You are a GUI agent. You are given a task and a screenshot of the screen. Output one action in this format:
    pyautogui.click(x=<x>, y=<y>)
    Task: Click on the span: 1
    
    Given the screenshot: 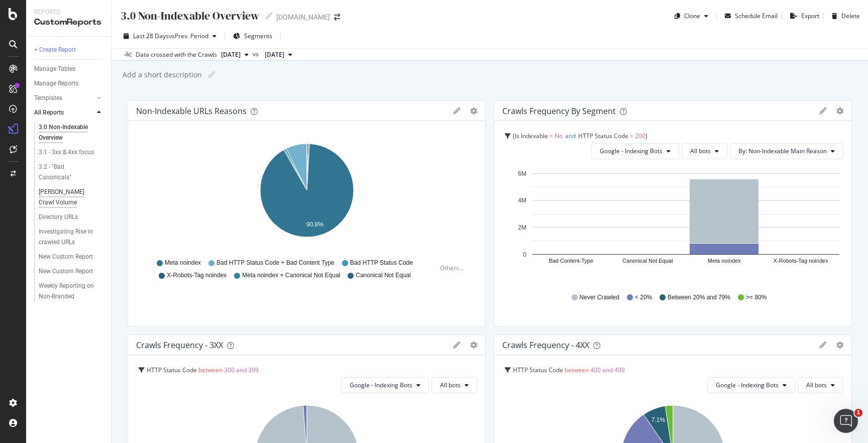 What is the action you would take?
    pyautogui.click(x=858, y=413)
    